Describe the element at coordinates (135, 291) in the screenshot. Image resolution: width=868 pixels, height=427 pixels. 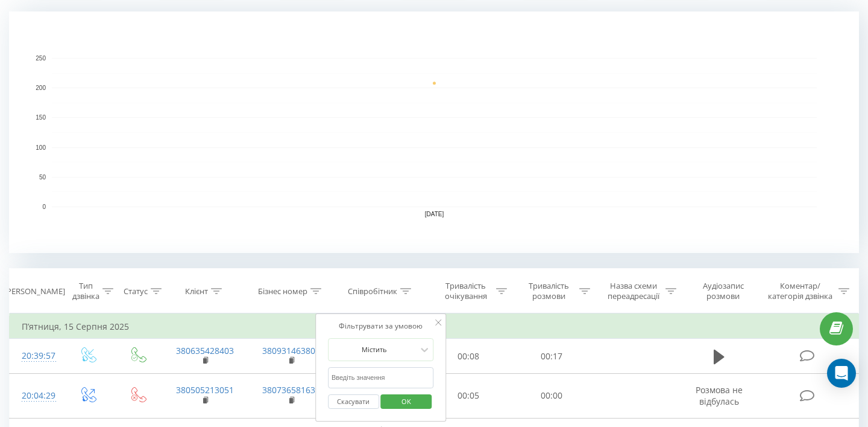
I see `div: Статус` at that location.